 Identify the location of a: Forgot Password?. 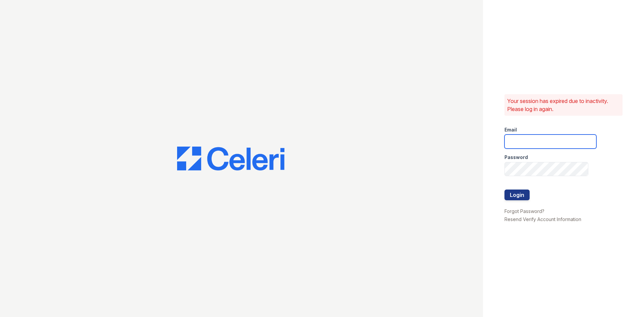
(524, 211).